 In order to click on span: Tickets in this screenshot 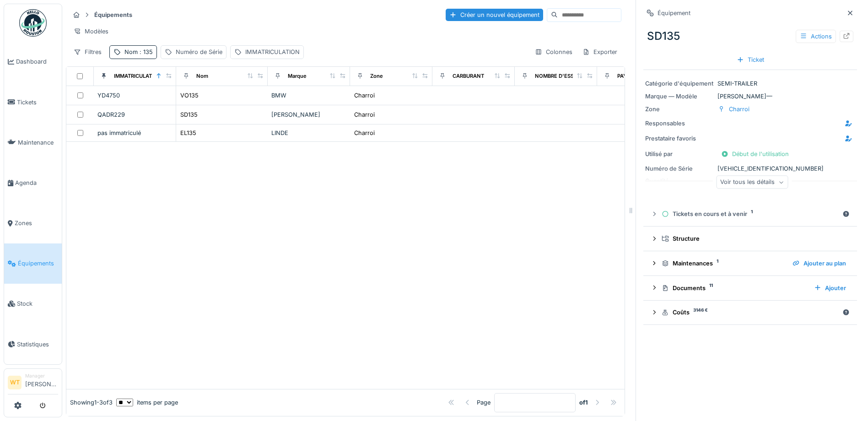, I will do `click(38, 103)`.